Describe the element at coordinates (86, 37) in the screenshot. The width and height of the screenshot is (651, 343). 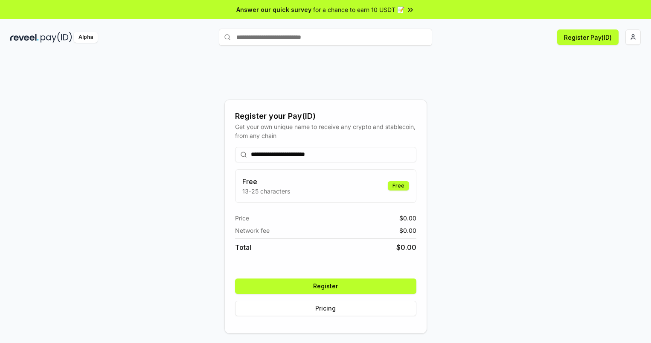
I see `div: Alpha` at that location.